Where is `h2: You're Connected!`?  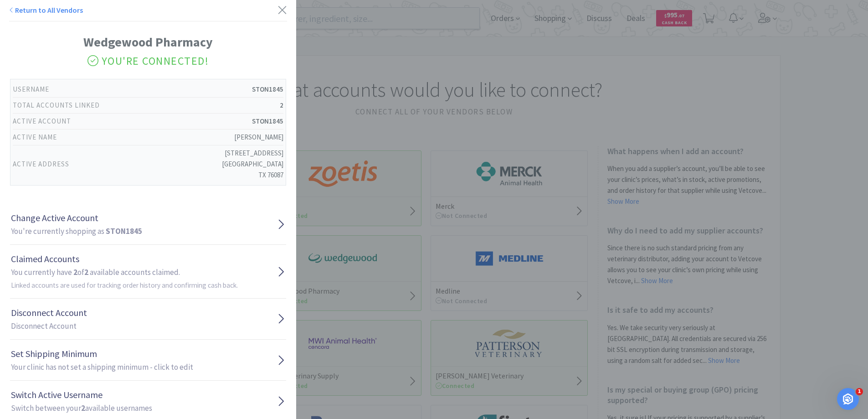 h2: You're Connected! is located at coordinates (148, 61).